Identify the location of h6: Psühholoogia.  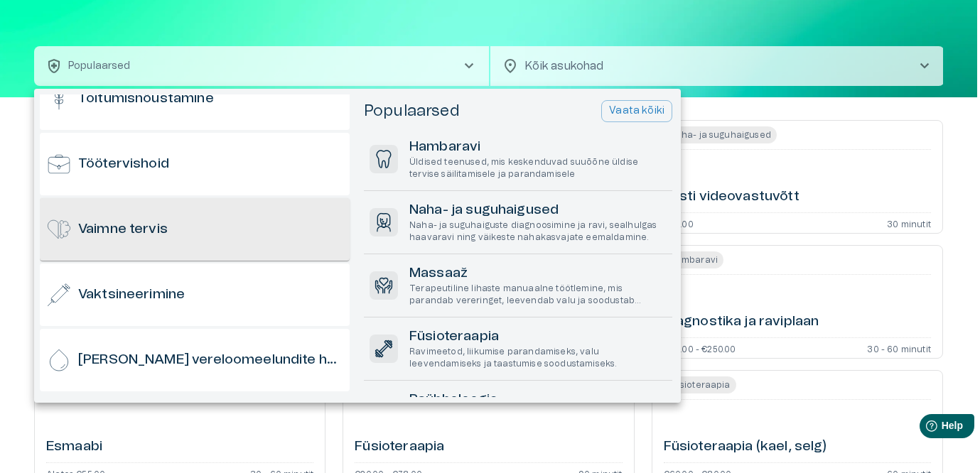
(538, 400).